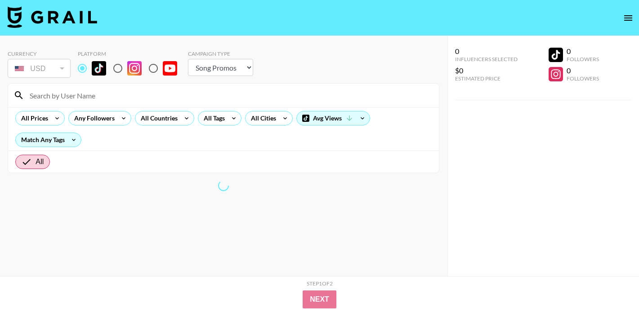  Describe the element at coordinates (93, 118) in the screenshot. I see `div: Any Followers` at that location.